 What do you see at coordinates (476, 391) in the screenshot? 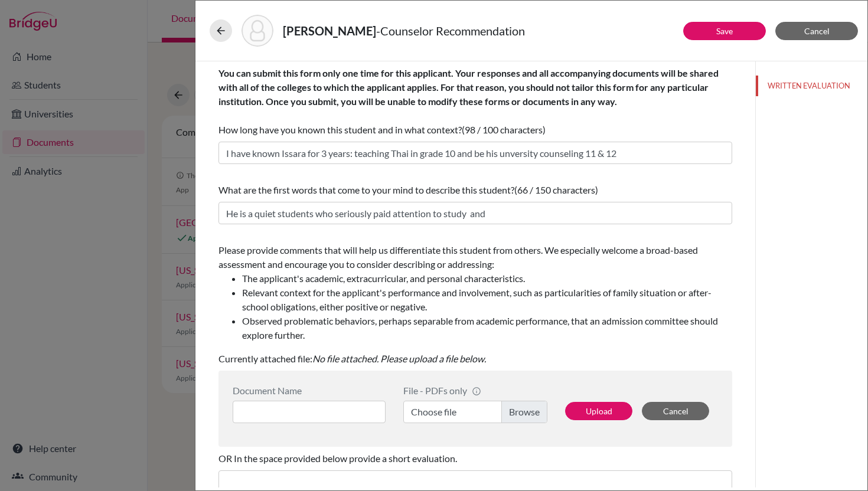
I see `span: info` at bounding box center [476, 391].